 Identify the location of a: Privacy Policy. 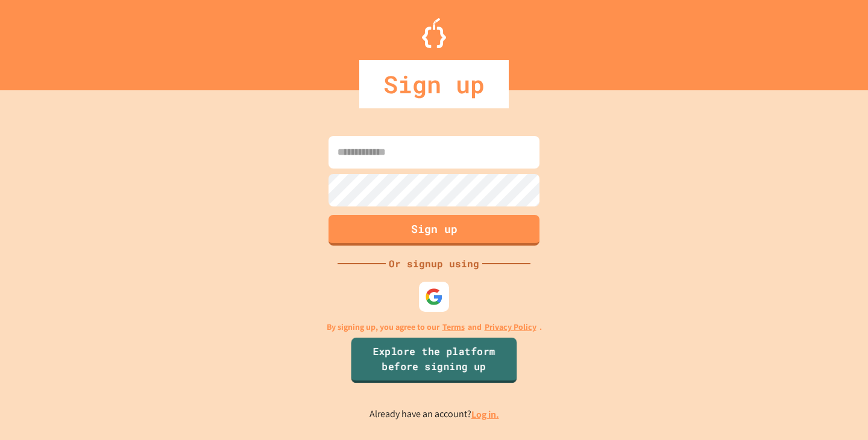
(511, 327).